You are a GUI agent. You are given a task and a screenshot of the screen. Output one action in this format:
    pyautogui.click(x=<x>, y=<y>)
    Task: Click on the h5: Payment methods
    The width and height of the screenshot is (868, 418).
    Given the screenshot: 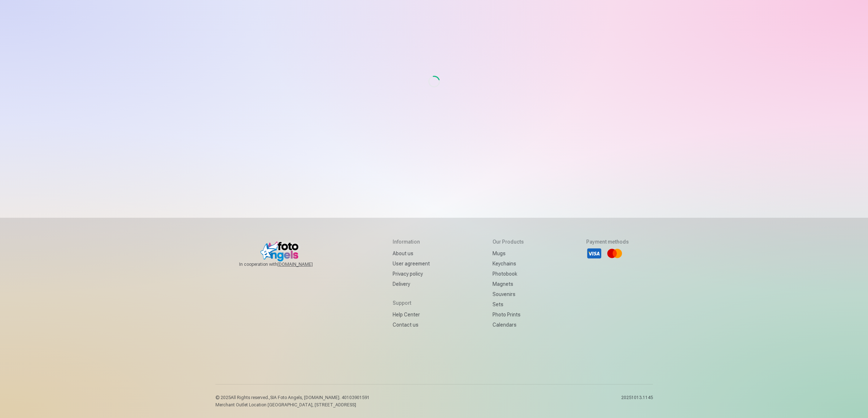 What is the action you would take?
    pyautogui.click(x=607, y=242)
    